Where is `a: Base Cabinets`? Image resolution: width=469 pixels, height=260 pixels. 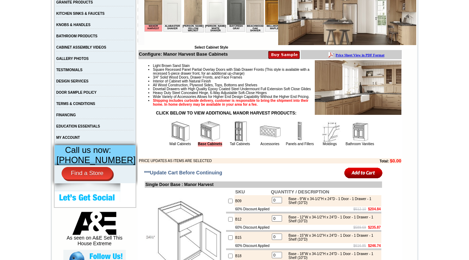
a: Base Cabinets is located at coordinates (210, 144).